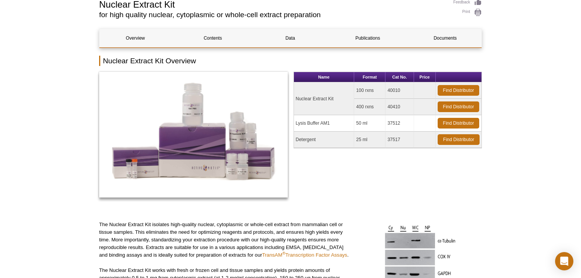 This screenshot has height=278, width=581. I want to click on a: Overview, so click(135, 38).